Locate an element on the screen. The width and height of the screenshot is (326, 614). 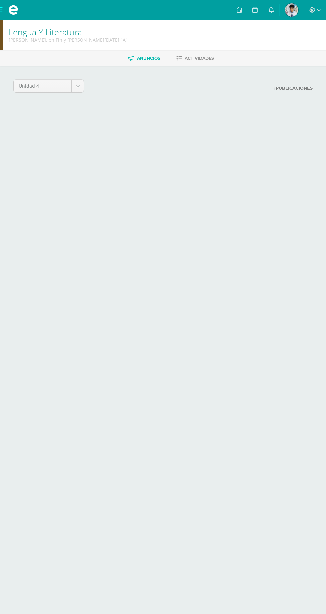
a: Actividades is located at coordinates (195, 58).